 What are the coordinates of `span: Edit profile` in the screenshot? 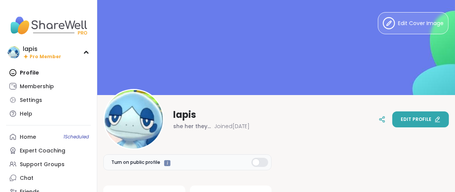 It's located at (416, 119).